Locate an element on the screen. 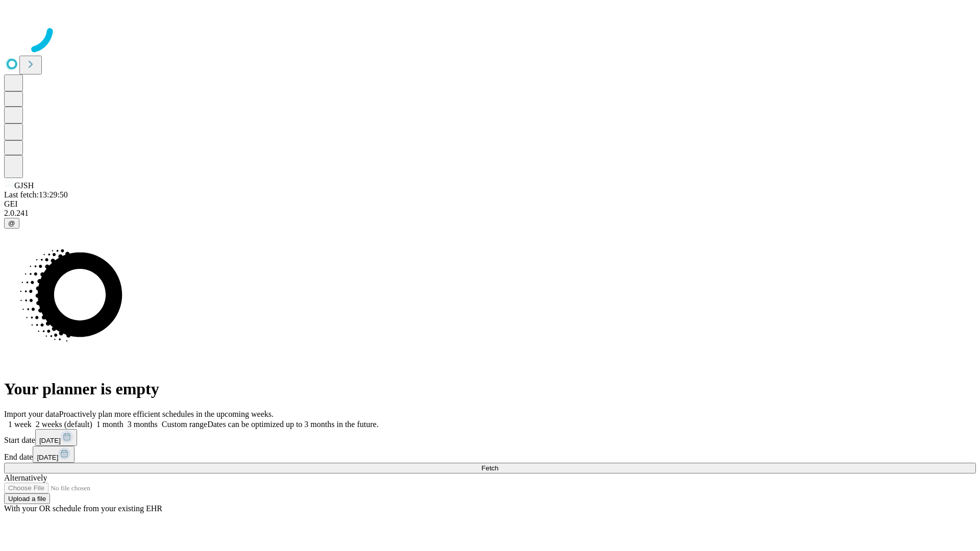 This screenshot has width=980, height=551. span: Custom range is located at coordinates (184, 424).